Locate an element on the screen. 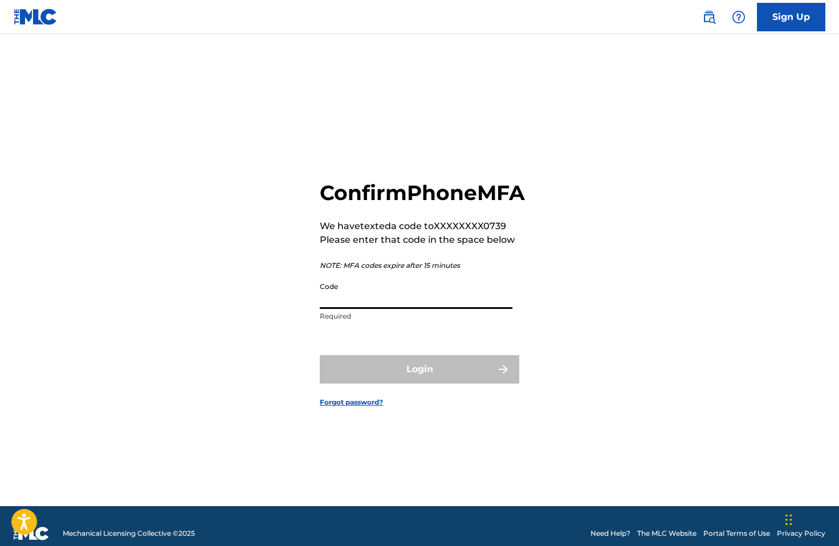  p: We have texted a code to XXXXXXXX0739 is located at coordinates (422, 226).